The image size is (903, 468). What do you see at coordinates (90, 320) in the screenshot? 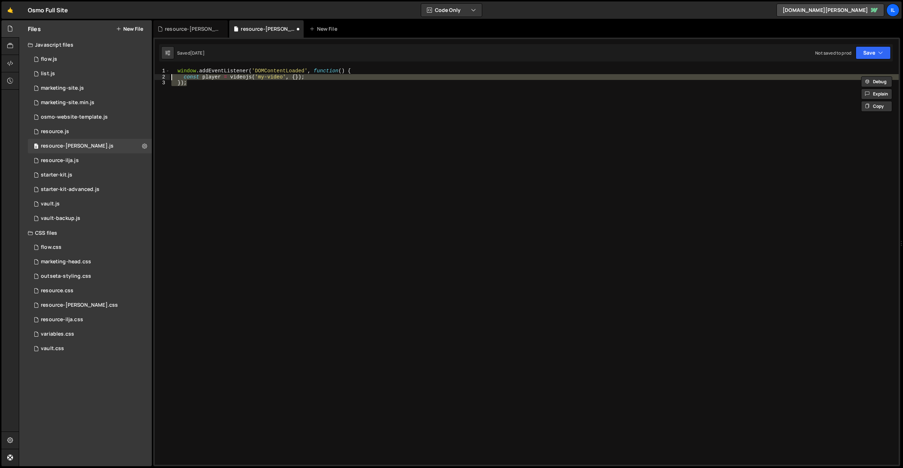
I see `div: 10598/27703.css` at bounding box center [90, 320].